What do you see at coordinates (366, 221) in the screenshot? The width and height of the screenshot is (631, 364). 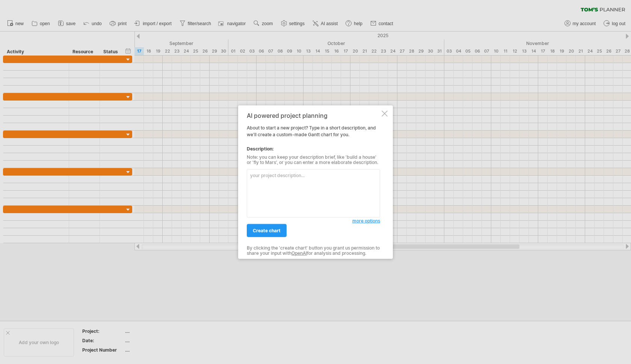 I see `a: more options` at bounding box center [366, 221].